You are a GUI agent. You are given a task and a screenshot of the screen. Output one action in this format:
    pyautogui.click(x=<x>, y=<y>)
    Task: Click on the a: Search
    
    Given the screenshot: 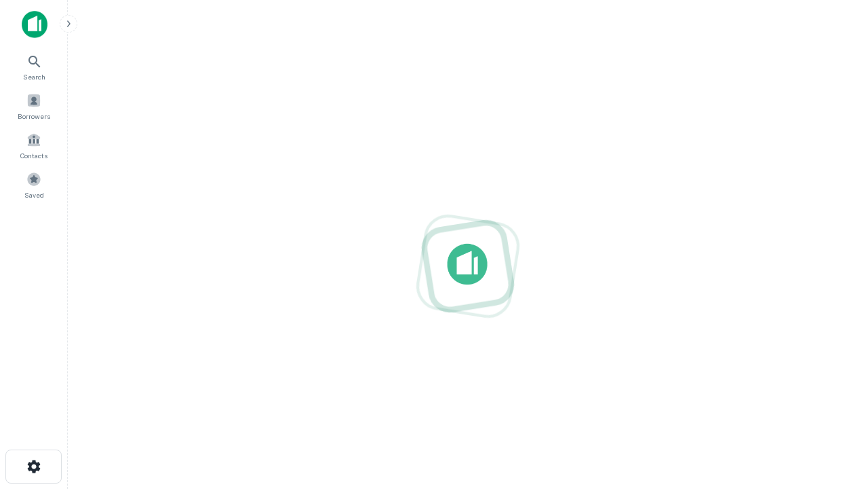 What is the action you would take?
    pyautogui.click(x=34, y=67)
    